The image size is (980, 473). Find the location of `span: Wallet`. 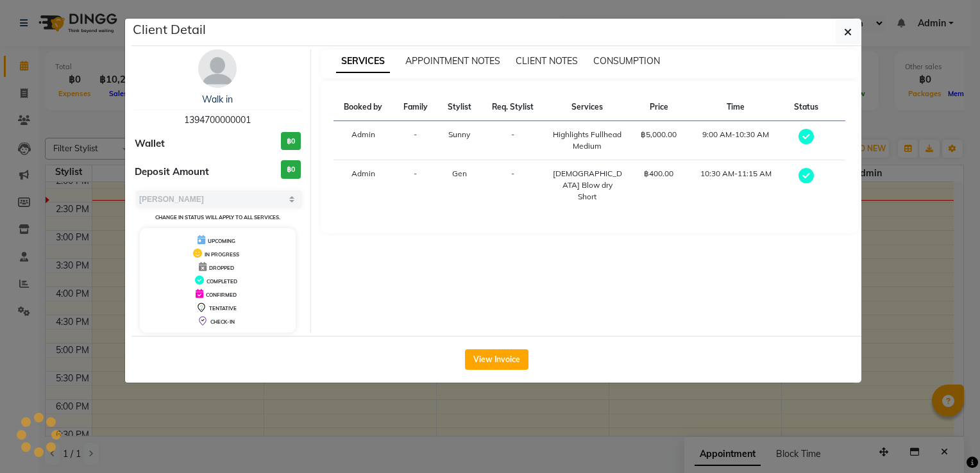

span: Wallet is located at coordinates (149, 144).